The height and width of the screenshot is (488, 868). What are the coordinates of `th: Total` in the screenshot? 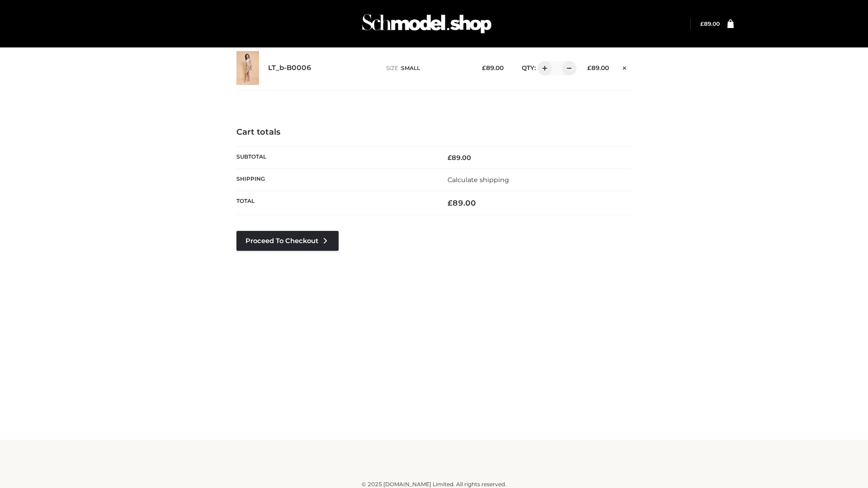 It's located at (335, 203).